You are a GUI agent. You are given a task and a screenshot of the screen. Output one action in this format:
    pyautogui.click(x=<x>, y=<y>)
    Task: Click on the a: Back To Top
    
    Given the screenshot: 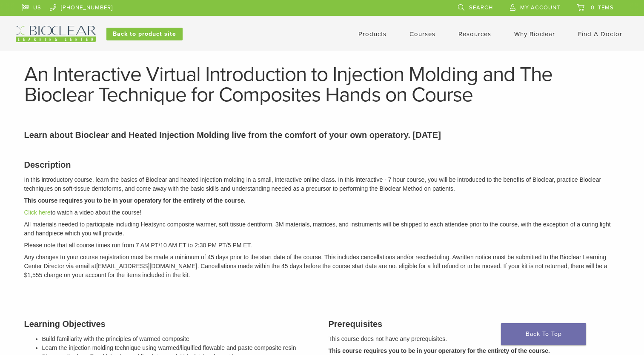 What is the action you would take?
    pyautogui.click(x=543, y=334)
    